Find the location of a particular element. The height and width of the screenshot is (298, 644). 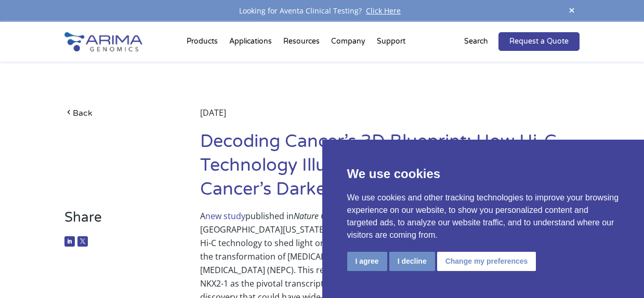

button: I agree is located at coordinates (367, 261).